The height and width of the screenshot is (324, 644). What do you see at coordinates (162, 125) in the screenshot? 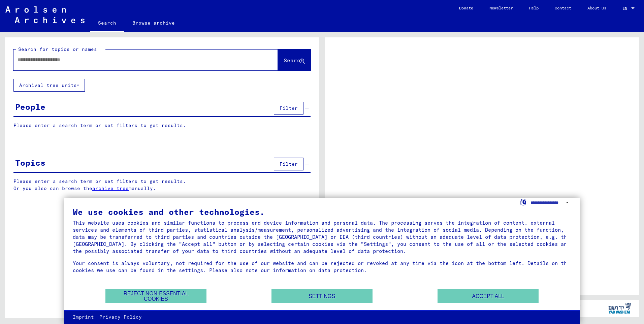
I see `p: Please enter a search term or set filters to get results.` at bounding box center [162, 125].